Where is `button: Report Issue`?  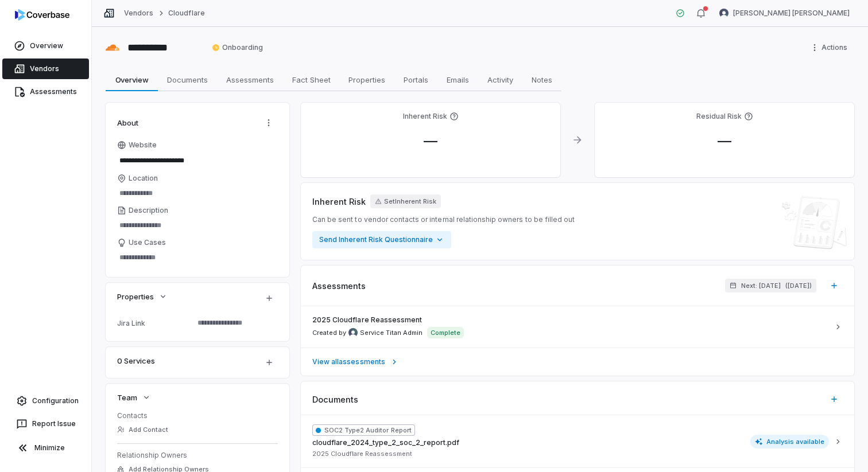
button: Report Issue is located at coordinates (45, 424).